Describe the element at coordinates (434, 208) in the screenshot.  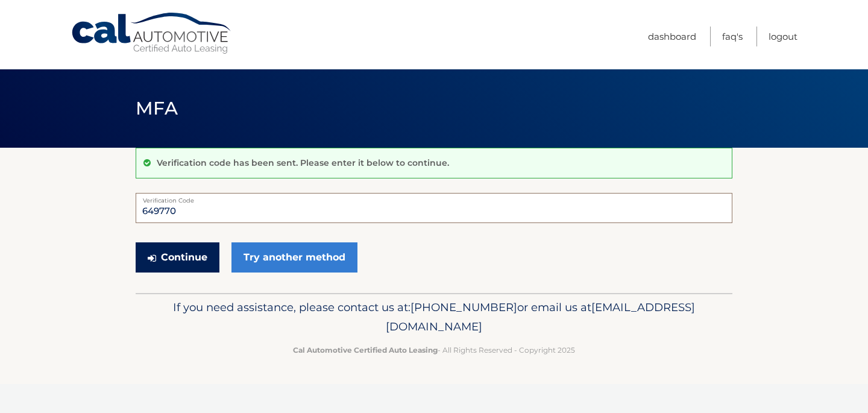
I see `input: Verification Code` at that location.